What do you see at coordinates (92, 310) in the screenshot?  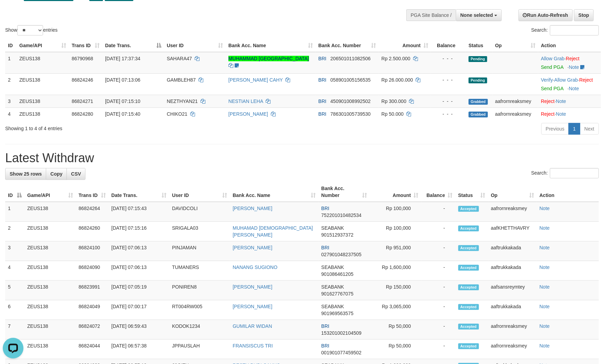 I see `td: 86824049` at bounding box center [92, 310].